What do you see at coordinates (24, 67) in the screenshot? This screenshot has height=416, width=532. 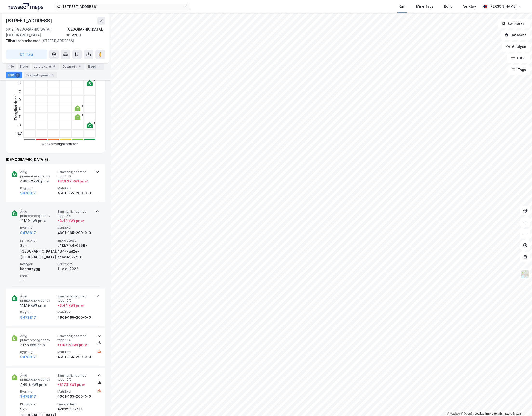 I see `div: Eiere` at bounding box center [24, 67].